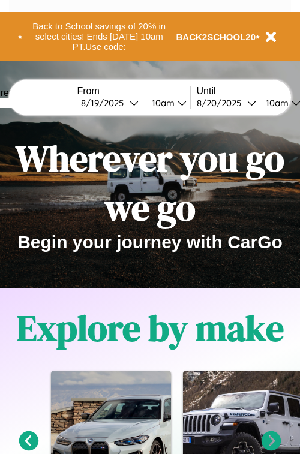 The height and width of the screenshot is (454, 300). Describe the element at coordinates (110, 102) in the screenshot. I see `button: 8/19/2025` at that location.